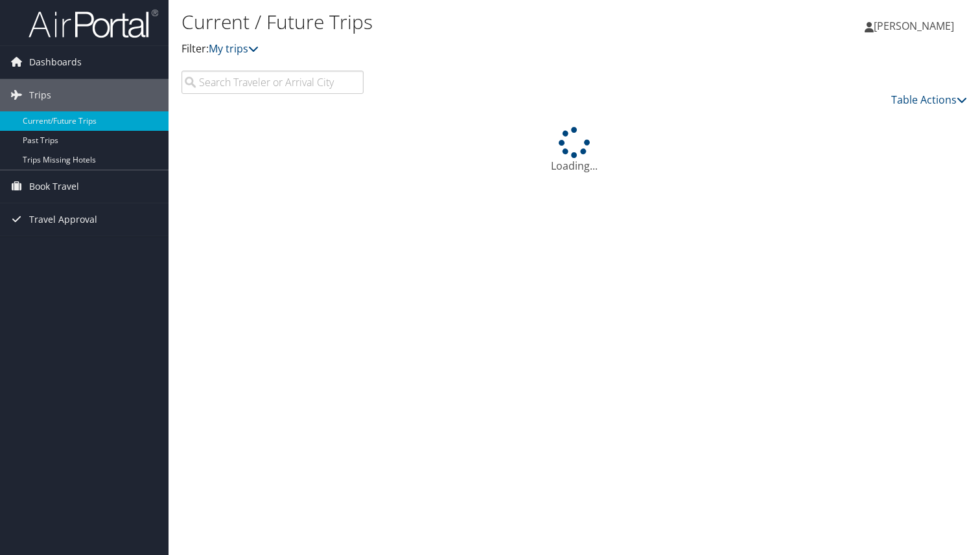  What do you see at coordinates (54, 187) in the screenshot?
I see `span: Book Travel` at bounding box center [54, 187].